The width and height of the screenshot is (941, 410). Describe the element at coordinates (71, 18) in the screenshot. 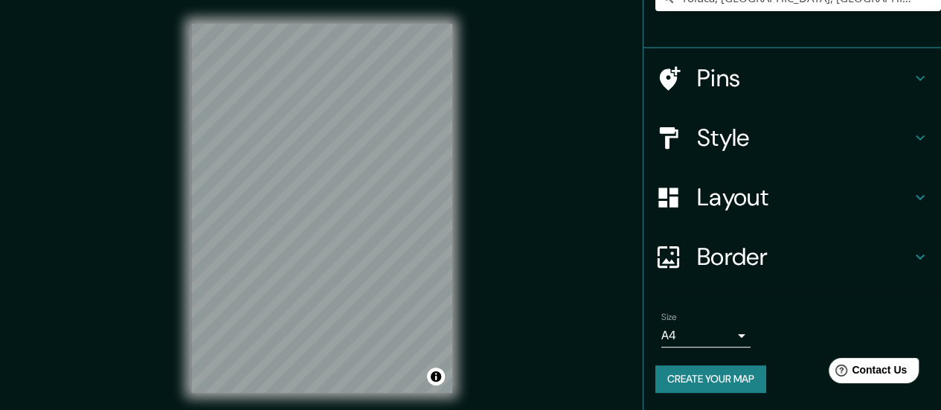

I see `span: Contact Us` at that location.